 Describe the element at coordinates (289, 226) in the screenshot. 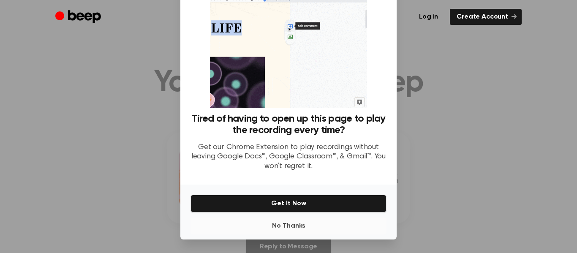

I see `button: No Thanks` at that location.